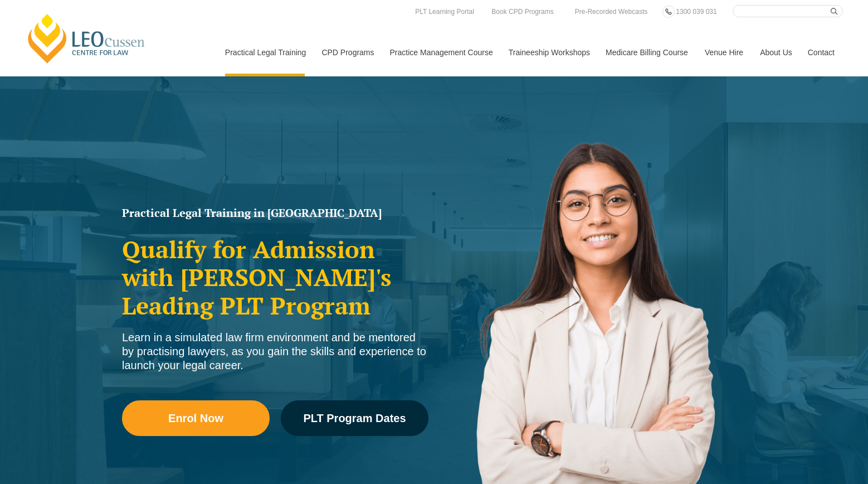 The width and height of the screenshot is (868, 484). I want to click on a: Contact, so click(821, 52).